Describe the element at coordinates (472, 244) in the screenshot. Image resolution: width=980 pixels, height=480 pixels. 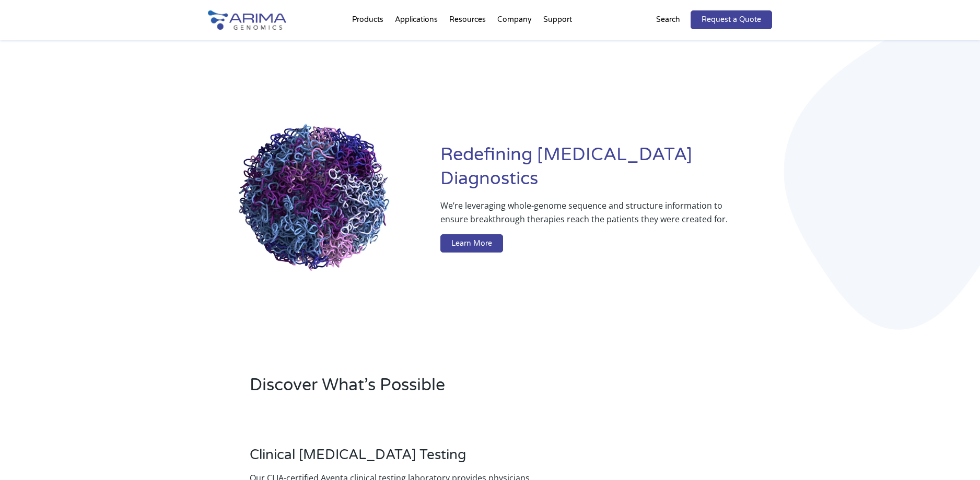
I see `a: Learn More` at that location.